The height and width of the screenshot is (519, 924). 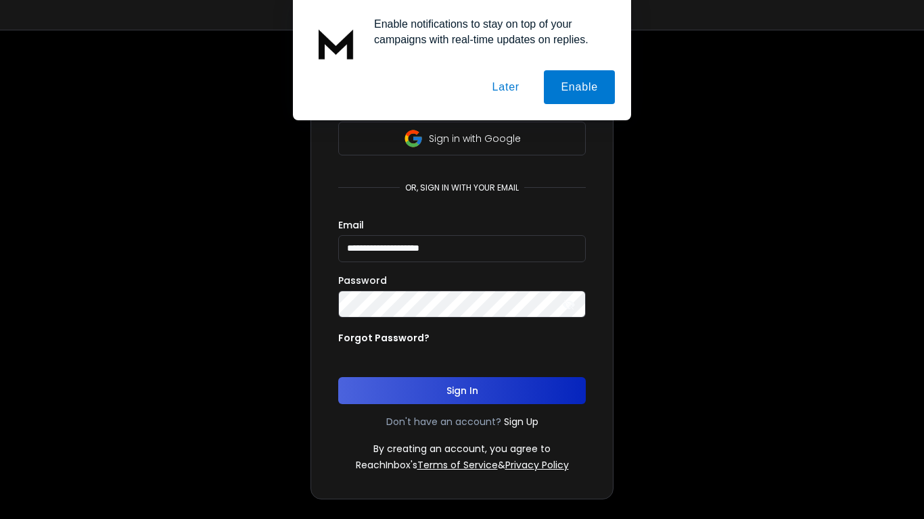 What do you see at coordinates (336, 43) in the screenshot?
I see `img: notification icon` at bounding box center [336, 43].